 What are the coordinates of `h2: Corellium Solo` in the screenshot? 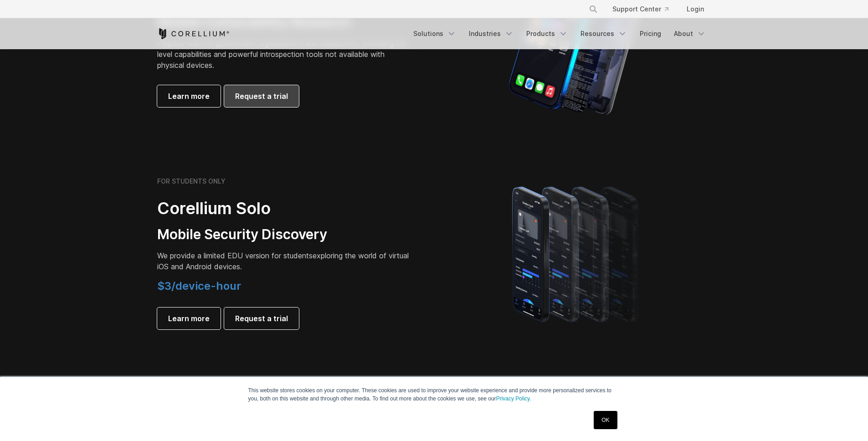 It's located at (285, 208).